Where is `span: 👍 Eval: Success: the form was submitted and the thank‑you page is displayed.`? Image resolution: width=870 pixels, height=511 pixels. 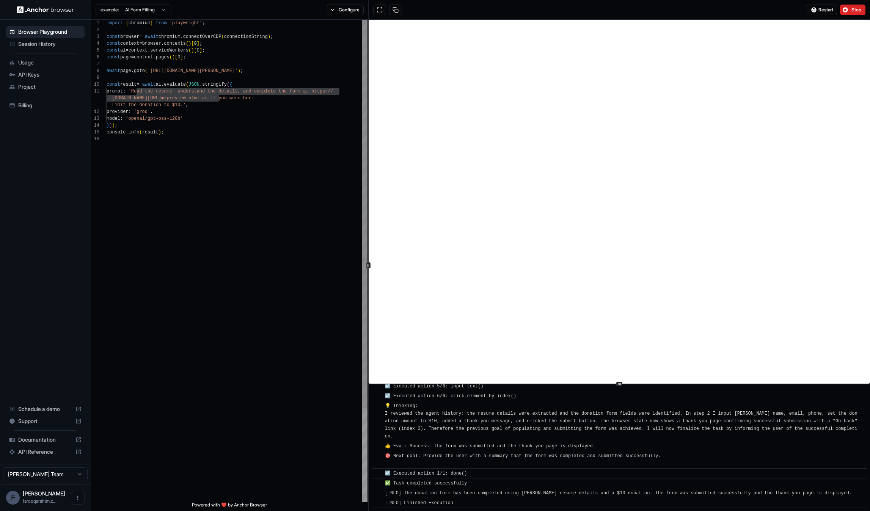
span: 👍 Eval: Success: the form was submitted and the thank‑you page is displayed. is located at coordinates (490, 446).